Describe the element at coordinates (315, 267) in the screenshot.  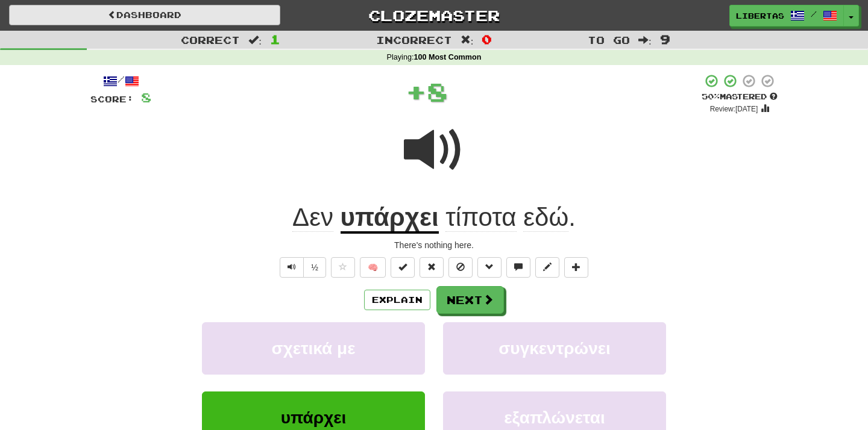
I see `button: ½` at that location.